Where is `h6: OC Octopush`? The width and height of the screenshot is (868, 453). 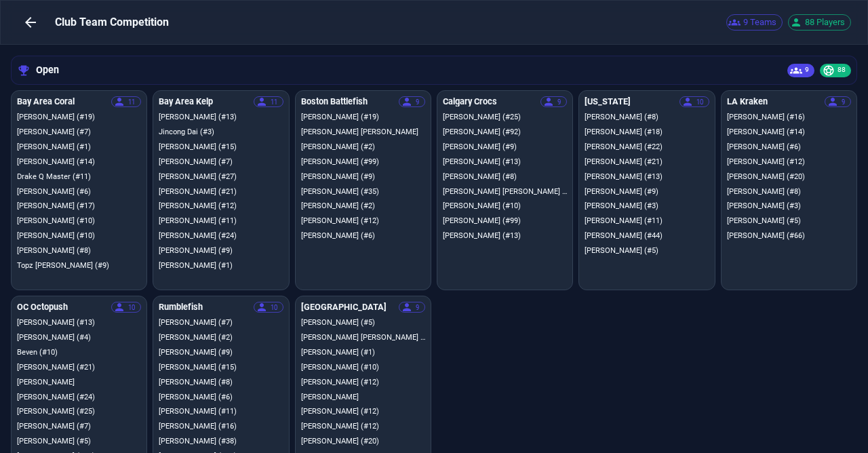
h6: OC Octopush is located at coordinates (62, 307).